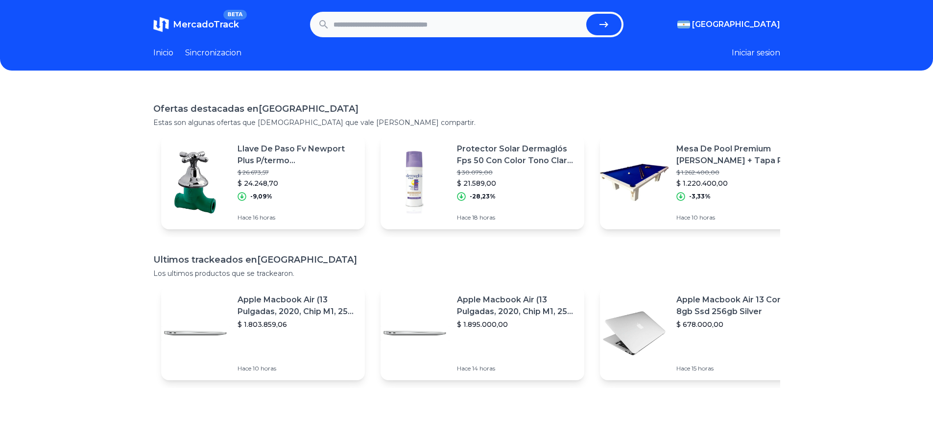 The image size is (933, 443). What do you see at coordinates (700, 196) in the screenshot?
I see `p: -3,33%` at bounding box center [700, 196].